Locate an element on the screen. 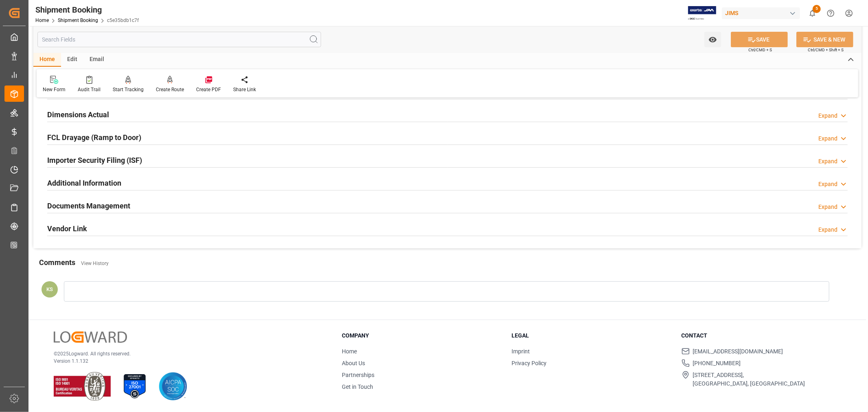 This screenshot has height=412, width=868. h2: Vendor Link is located at coordinates (67, 228).